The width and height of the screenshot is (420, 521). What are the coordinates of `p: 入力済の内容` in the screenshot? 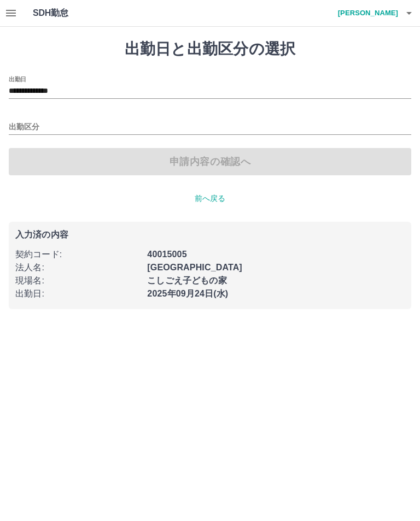 It's located at (210, 235).